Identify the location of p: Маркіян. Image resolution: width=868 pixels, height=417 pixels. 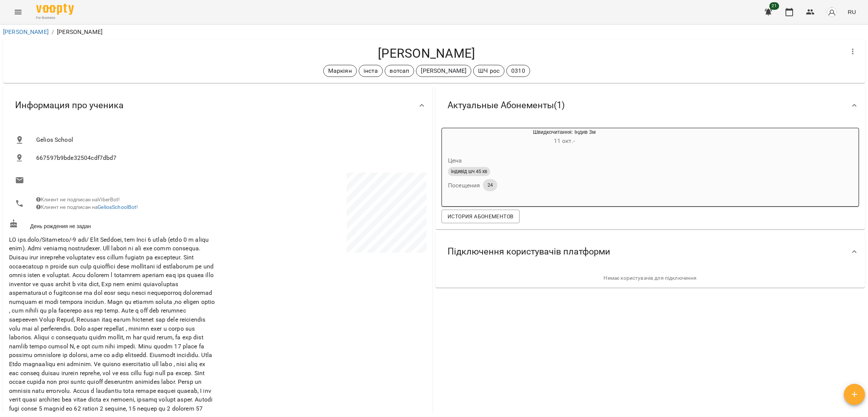
(340, 71).